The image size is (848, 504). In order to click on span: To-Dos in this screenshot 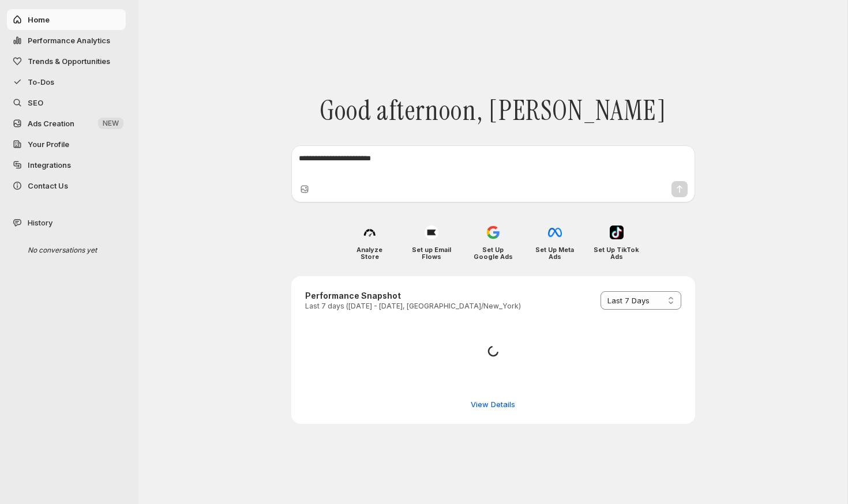, I will do `click(41, 82)`.